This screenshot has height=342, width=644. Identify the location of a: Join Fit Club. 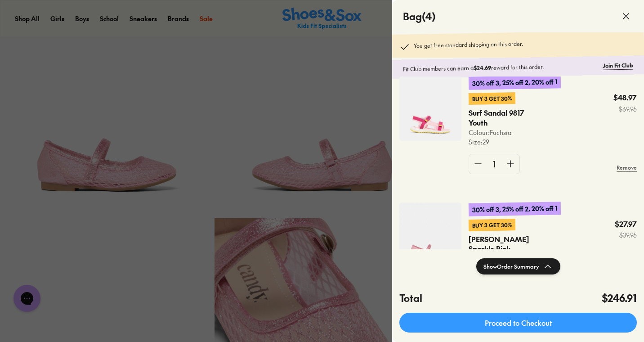
(618, 65).